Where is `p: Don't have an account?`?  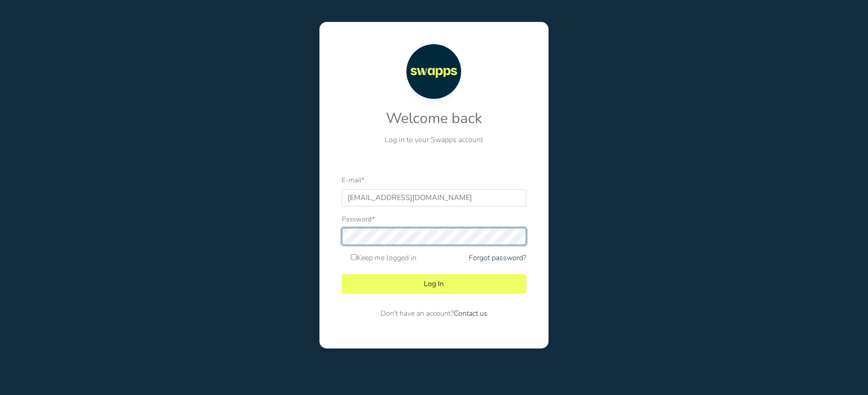
p: Don't have an account? is located at coordinates (433, 313).